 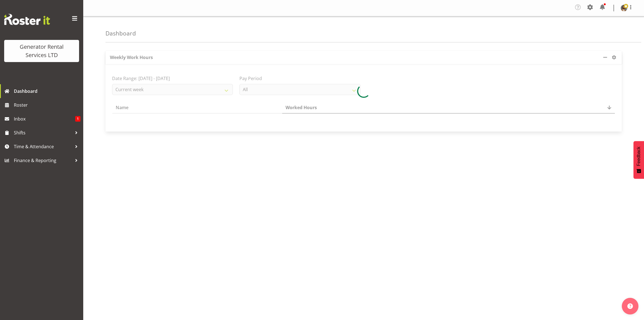 I want to click on button: Feedback - Show survey, so click(x=639, y=160).